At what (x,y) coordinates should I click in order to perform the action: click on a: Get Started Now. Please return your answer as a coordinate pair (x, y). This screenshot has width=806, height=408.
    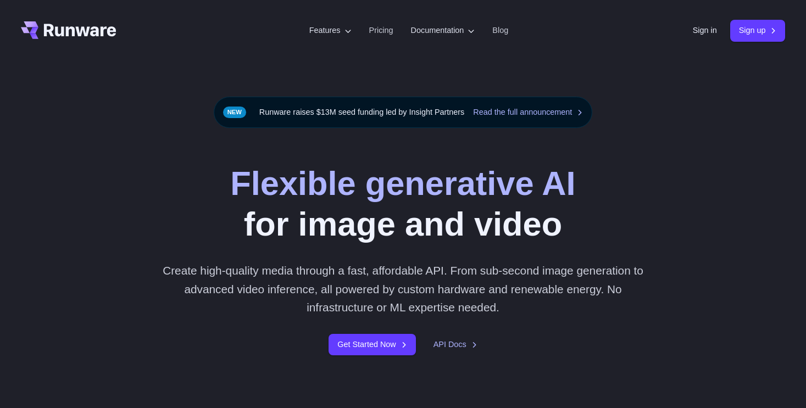
    Looking at the image, I should click on (372, 345).